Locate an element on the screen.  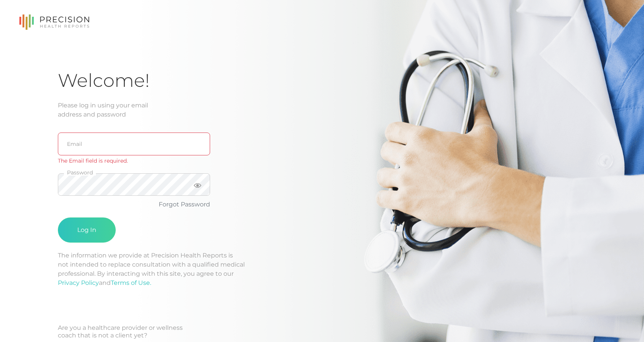
a: Forgot Password is located at coordinates (184, 204).